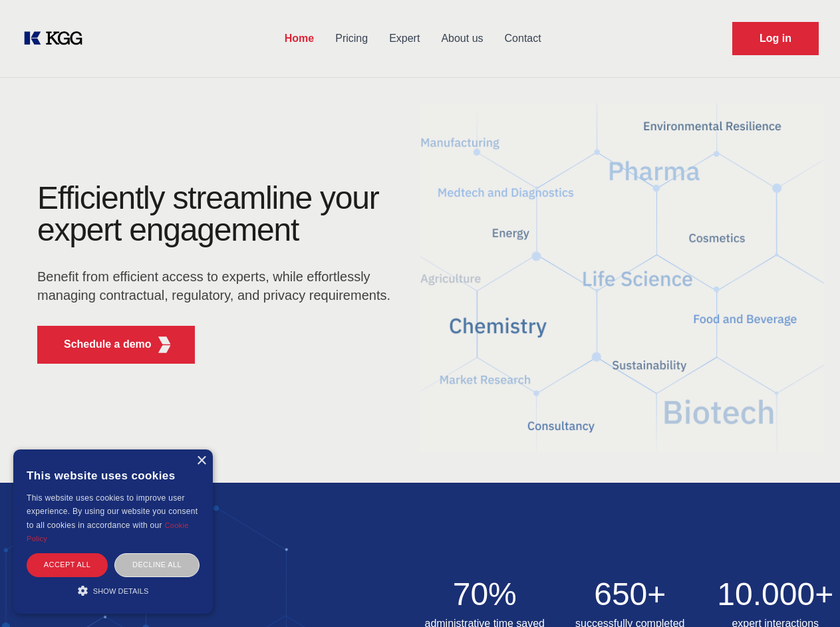 The width and height of the screenshot is (840, 627). I want to click on a: Request Demo, so click(775, 39).